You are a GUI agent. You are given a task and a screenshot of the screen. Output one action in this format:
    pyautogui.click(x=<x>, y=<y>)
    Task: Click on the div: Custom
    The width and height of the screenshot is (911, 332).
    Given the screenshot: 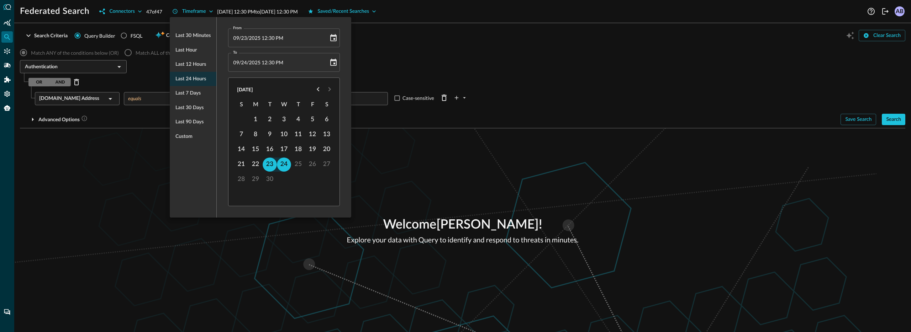 What is the action you would take?
    pyautogui.click(x=193, y=137)
    